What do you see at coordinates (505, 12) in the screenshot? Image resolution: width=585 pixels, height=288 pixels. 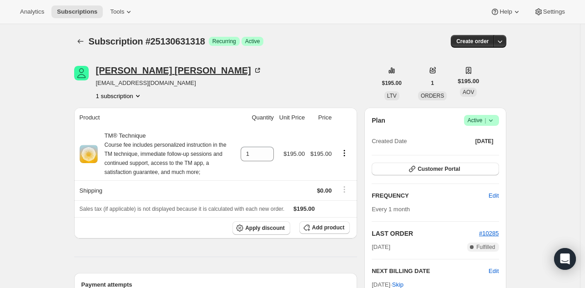 I see `button: Help` at bounding box center [505, 12].